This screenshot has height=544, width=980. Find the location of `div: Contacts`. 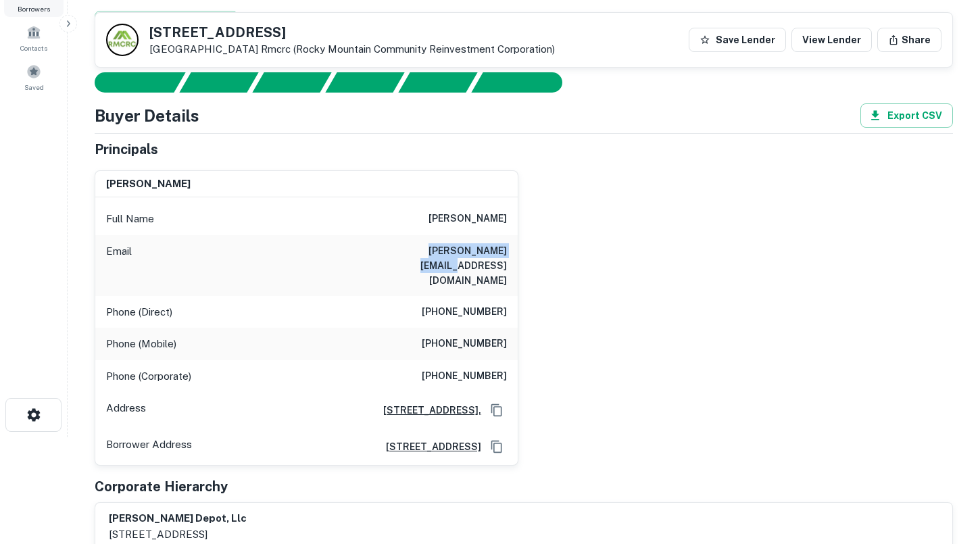

div: Contacts is located at coordinates (34, 38).